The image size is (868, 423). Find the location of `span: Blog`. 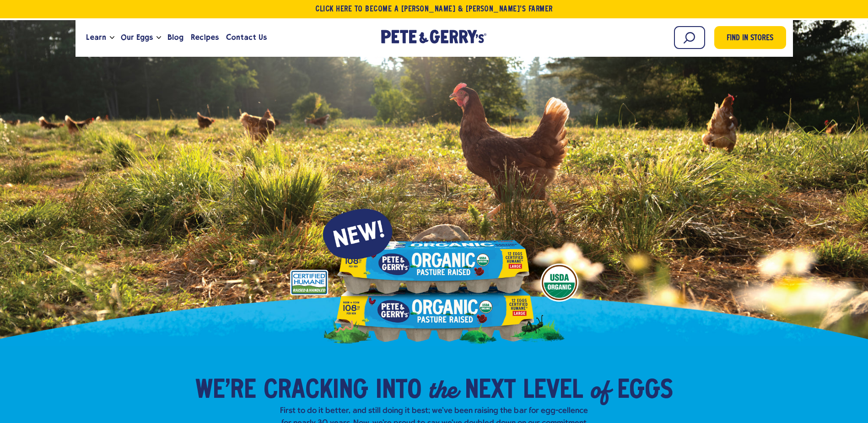

span: Blog is located at coordinates (176, 37).